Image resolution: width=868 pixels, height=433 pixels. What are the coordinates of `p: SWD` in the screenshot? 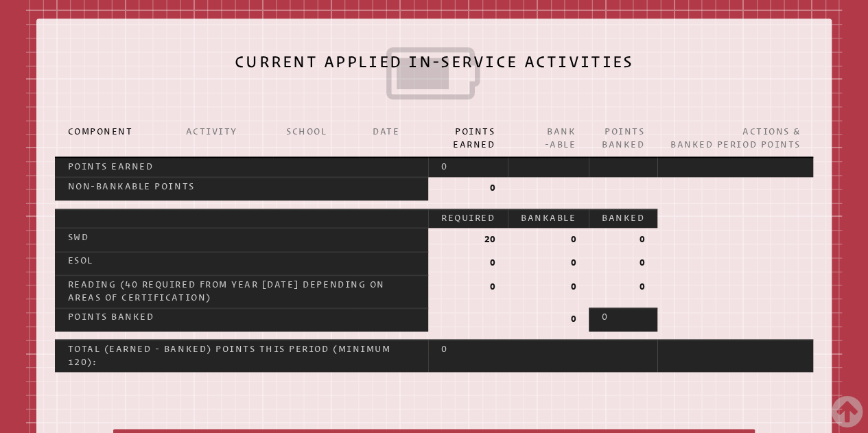 It's located at (242, 237).